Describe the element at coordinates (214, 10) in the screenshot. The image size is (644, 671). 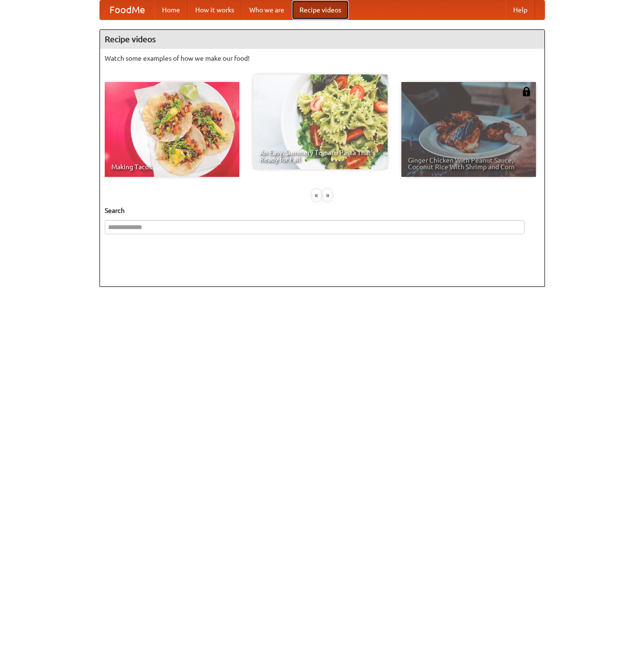
I see `a: How it works` at that location.